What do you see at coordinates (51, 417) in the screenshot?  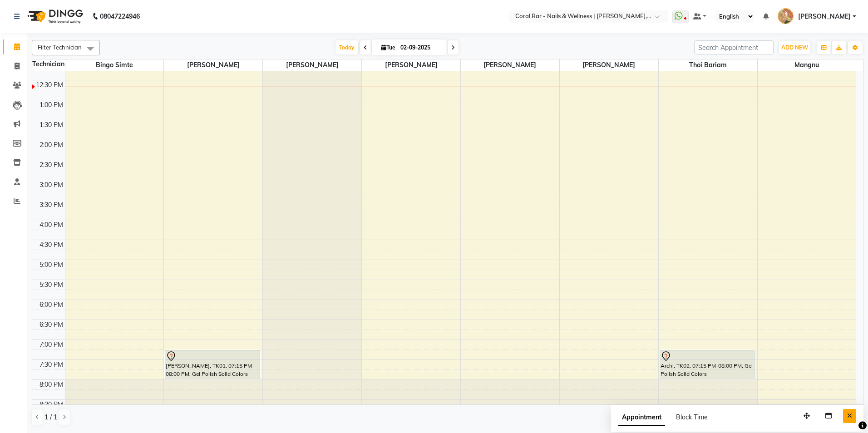 I see `span: 1 / 1` at bounding box center [51, 417].